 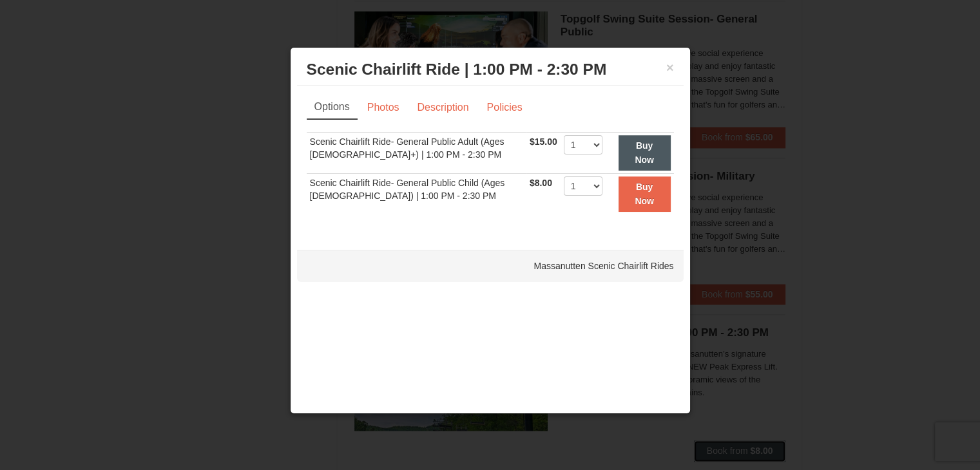 I want to click on div: Massanutten Scenic Chairlift Rides, so click(x=490, y=266).